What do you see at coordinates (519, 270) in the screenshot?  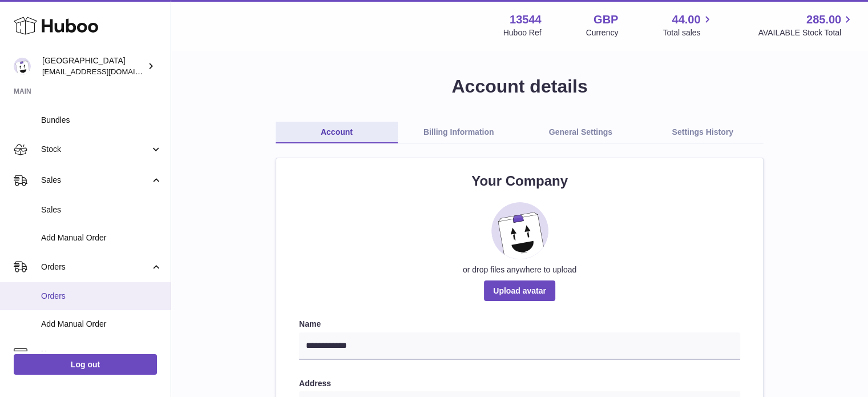 I see `div: or drop files anywhere to upload` at bounding box center [519, 270].